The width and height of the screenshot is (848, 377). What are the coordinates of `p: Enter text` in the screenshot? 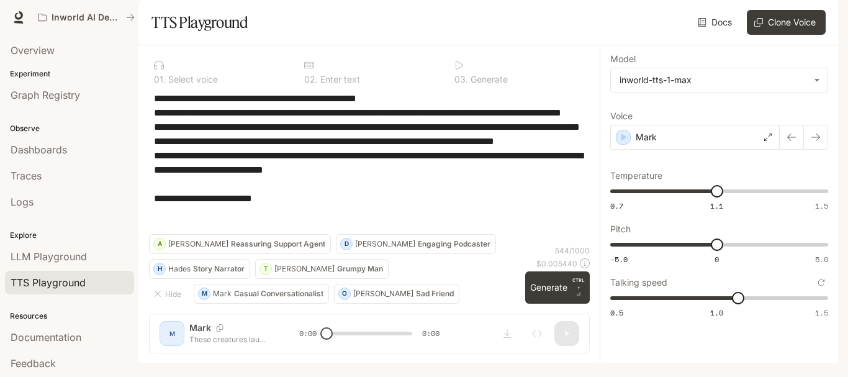 It's located at (339, 79).